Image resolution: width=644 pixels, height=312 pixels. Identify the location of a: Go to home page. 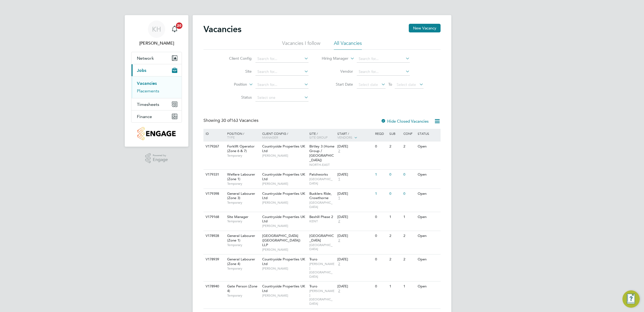
(157, 133).